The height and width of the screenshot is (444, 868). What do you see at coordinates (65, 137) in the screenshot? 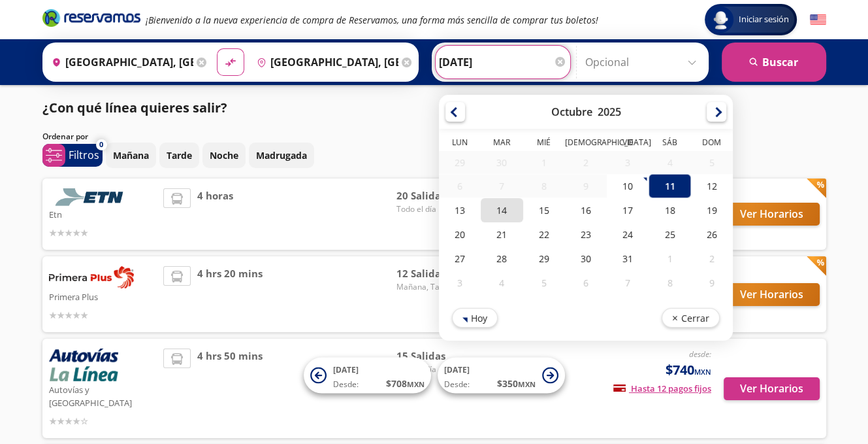
I see `p: Ordenar por` at bounding box center [65, 137].